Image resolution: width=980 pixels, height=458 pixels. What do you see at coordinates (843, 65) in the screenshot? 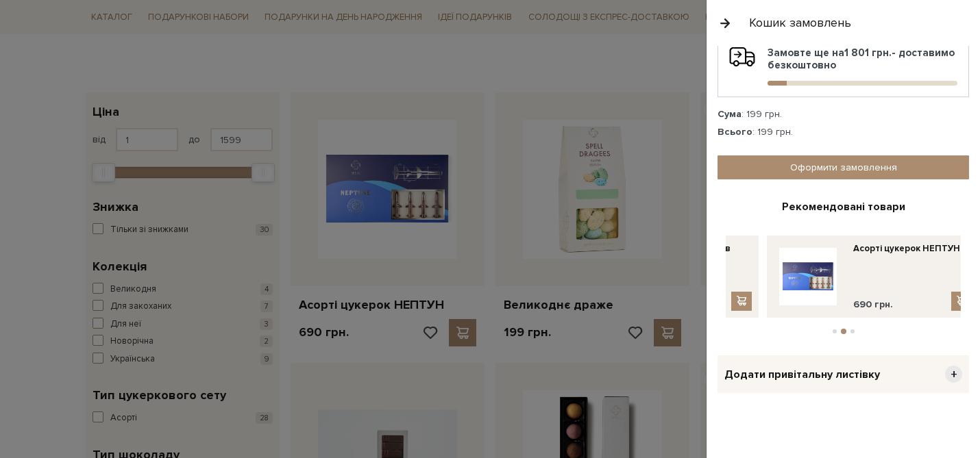
I see `div: Замовте ще на - доставимо безкоштовно` at bounding box center [843, 65].